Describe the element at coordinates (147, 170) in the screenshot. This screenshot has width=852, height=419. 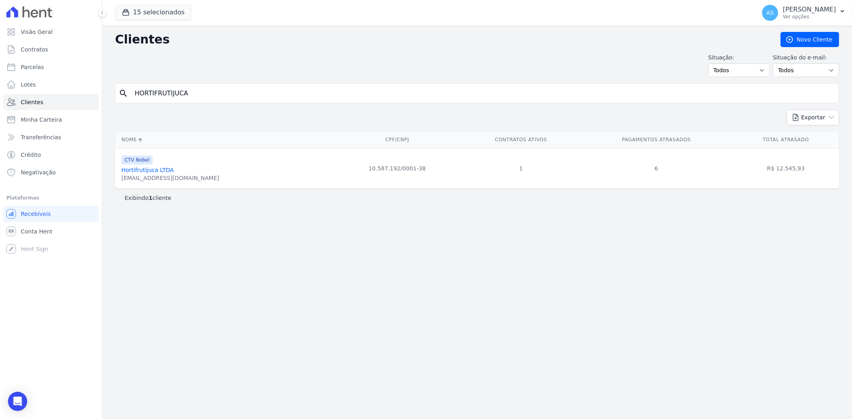
I see `a: Hortifrutijuca LTDA` at that location.